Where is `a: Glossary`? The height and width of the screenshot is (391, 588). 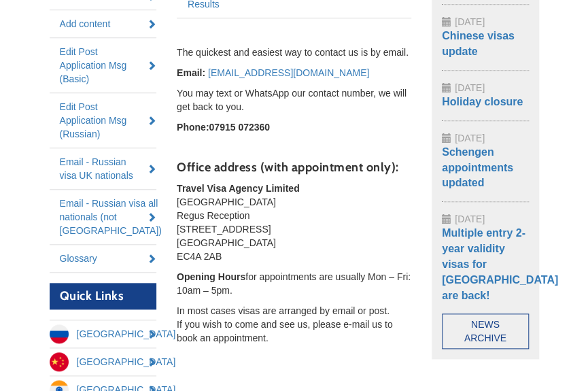
a: Glossary is located at coordinates (104, 258).